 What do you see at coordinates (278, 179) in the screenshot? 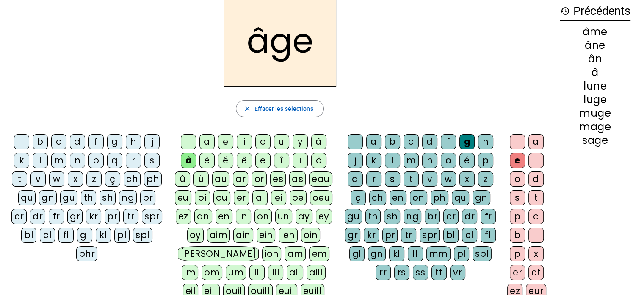
I see `div: es` at bounding box center [278, 179].